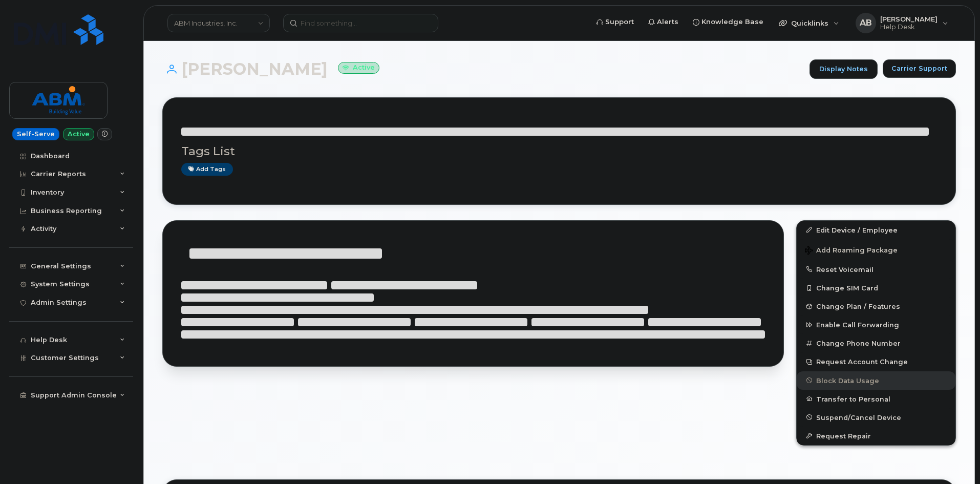 The height and width of the screenshot is (484, 980). Describe the element at coordinates (876, 270) in the screenshot. I see `button: Reset Voicemail` at that location.